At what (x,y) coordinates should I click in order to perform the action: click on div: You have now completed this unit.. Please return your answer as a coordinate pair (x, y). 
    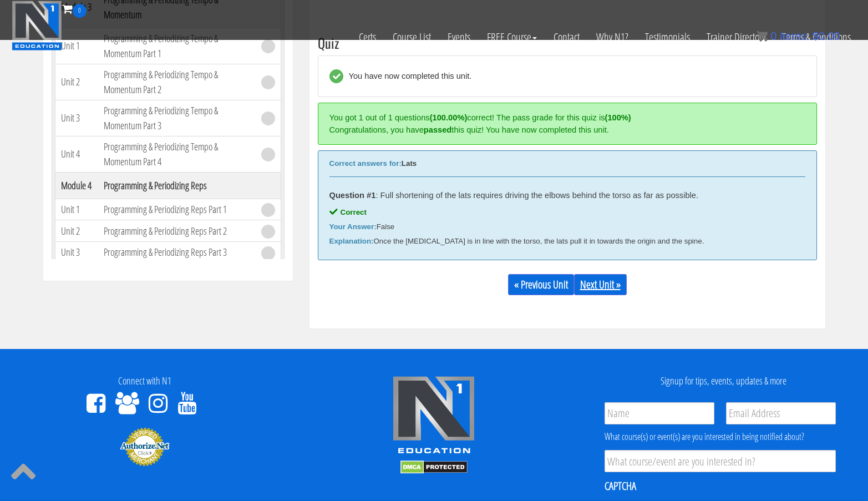
    Looking at the image, I should click on (408, 76).